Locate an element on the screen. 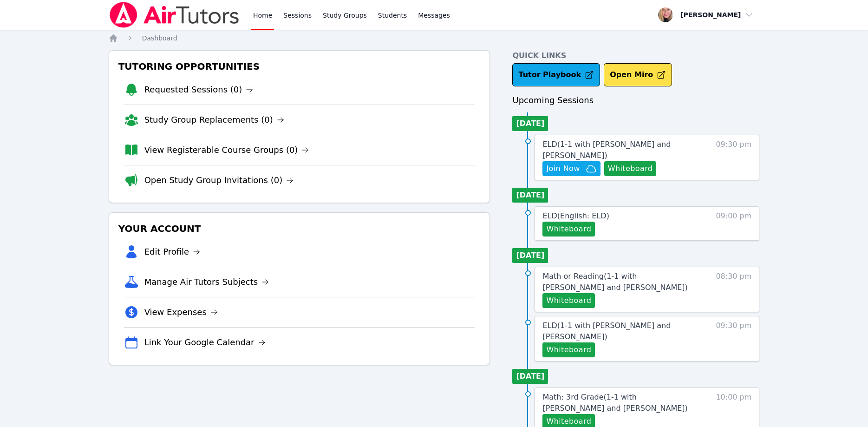 This screenshot has width=868, height=427. h4: Quick Links is located at coordinates (636, 56).